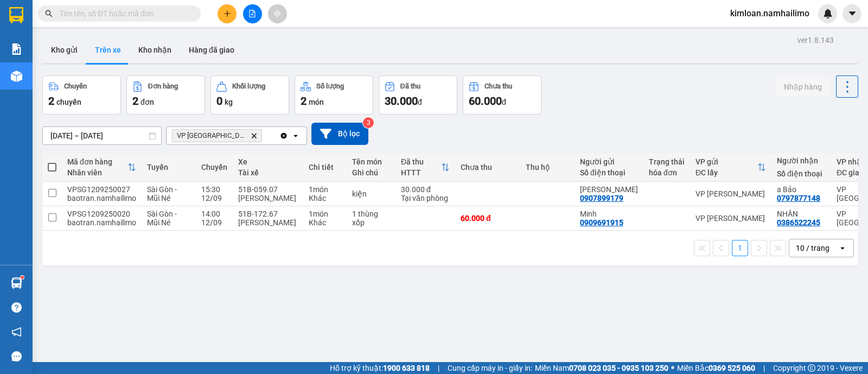 The image size is (868, 374). What do you see at coordinates (277, 13) in the screenshot?
I see `span: aim` at bounding box center [277, 13].